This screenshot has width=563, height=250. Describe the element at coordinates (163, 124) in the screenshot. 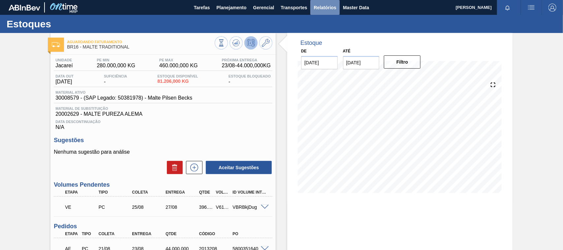

I see `div: N/A` at that location.